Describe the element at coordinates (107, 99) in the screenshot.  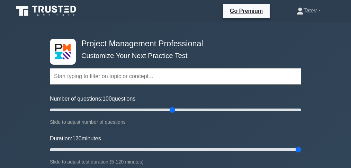
I see `span: 100` at that location.